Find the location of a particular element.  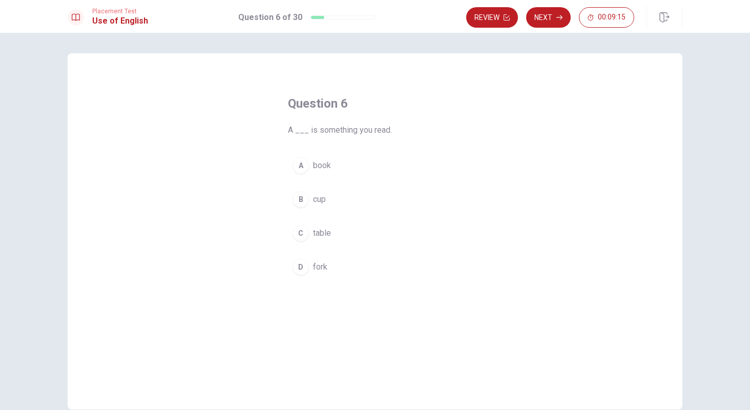

button: Abook is located at coordinates (375, 165).